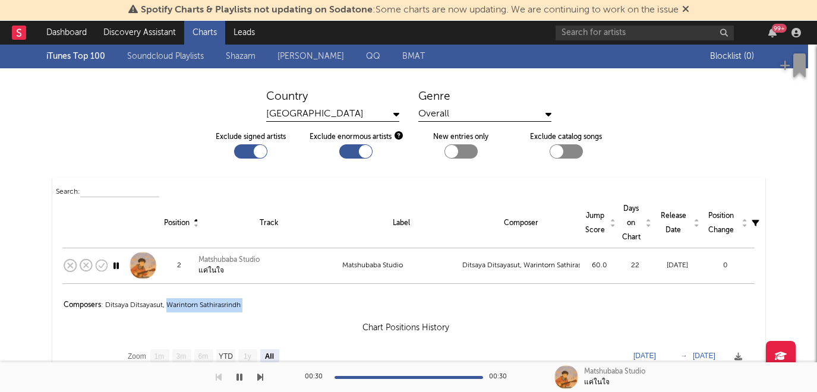 The width and height of the screenshot is (817, 392). Describe the element at coordinates (521, 223) in the screenshot. I see `div: Composer` at that location.